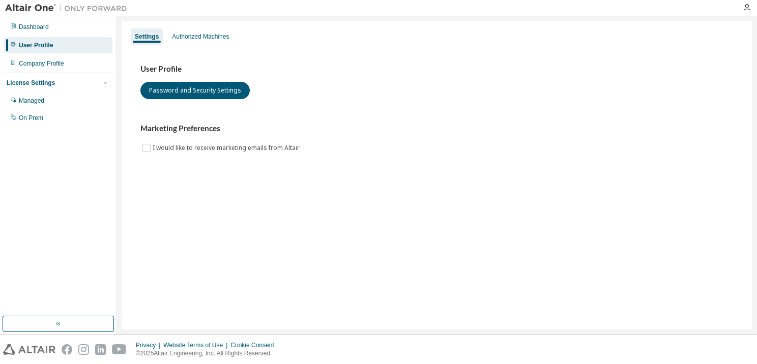 The height and width of the screenshot is (364, 757). Describe the element at coordinates (31, 118) in the screenshot. I see `div: On Prem` at that location.